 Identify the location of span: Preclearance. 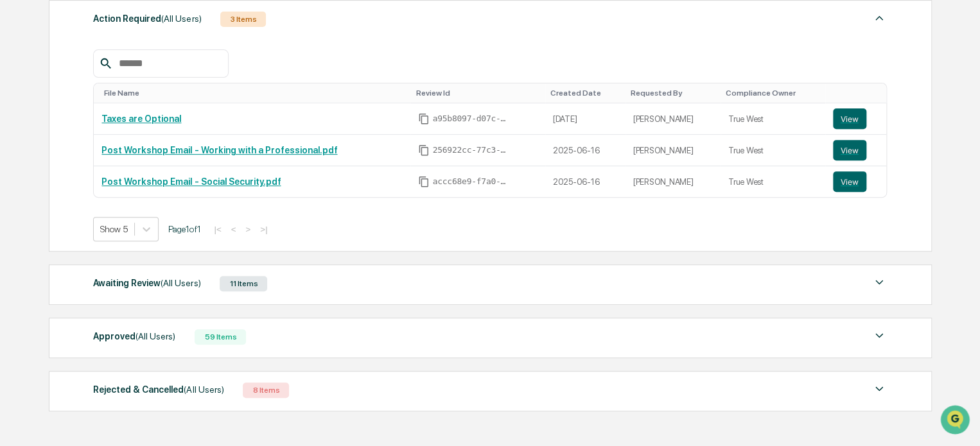
(54, 168).